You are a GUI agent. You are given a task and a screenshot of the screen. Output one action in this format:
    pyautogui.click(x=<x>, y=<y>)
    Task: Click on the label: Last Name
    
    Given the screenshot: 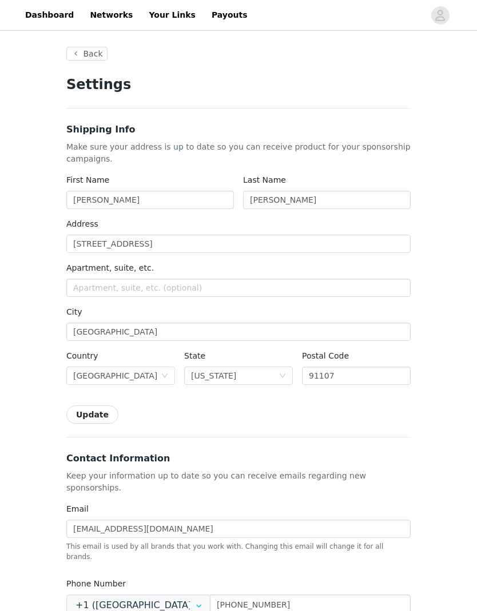 What is the action you would take?
    pyautogui.click(x=264, y=180)
    